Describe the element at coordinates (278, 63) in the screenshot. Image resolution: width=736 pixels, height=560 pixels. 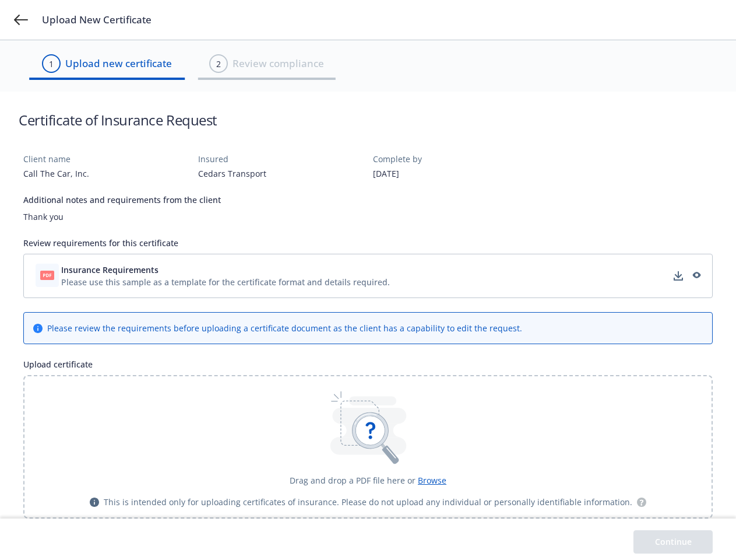
I see `span: Review compliance` at that location.